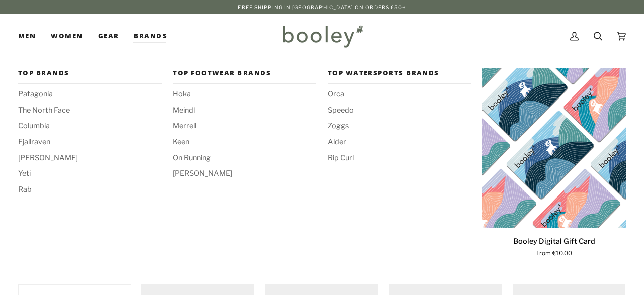  What do you see at coordinates (90, 73) in the screenshot?
I see `span: Top Brands` at bounding box center [90, 73].